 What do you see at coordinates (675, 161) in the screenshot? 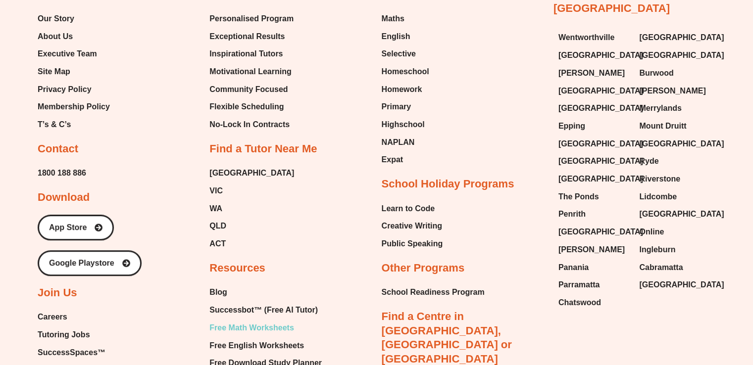
I see `a: Ryde` at bounding box center [675, 161].